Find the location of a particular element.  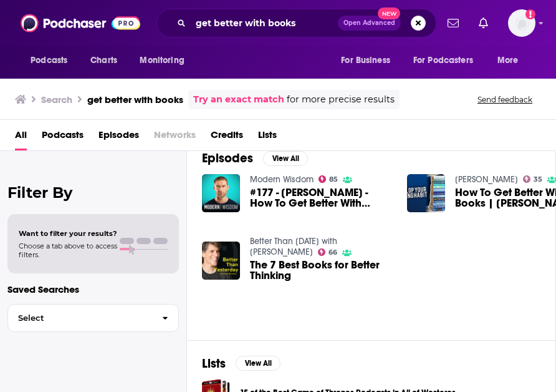

a: Podcasts is located at coordinates (63, 137).